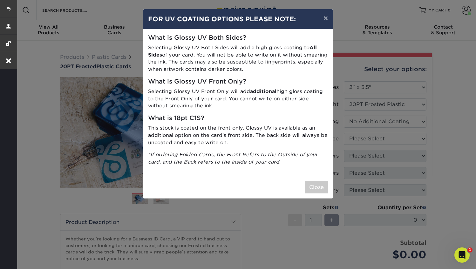 The width and height of the screenshot is (476, 269). Describe the element at coordinates (470, 250) in the screenshot. I see `span: 1` at that location.